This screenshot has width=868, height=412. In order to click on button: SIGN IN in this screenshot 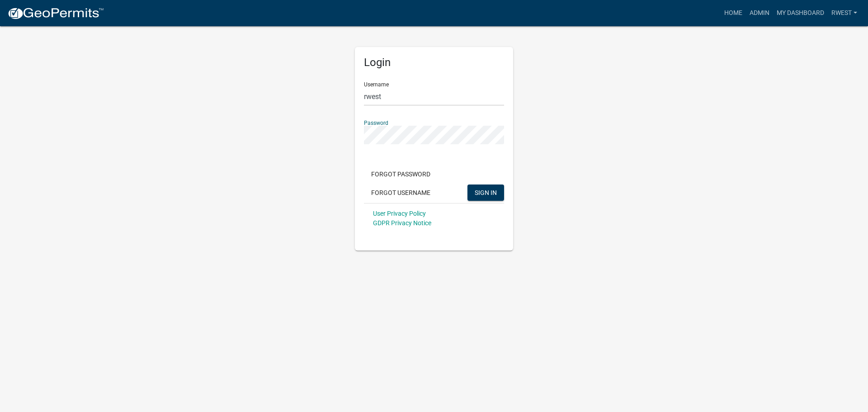, I will do `click(486, 193)`.